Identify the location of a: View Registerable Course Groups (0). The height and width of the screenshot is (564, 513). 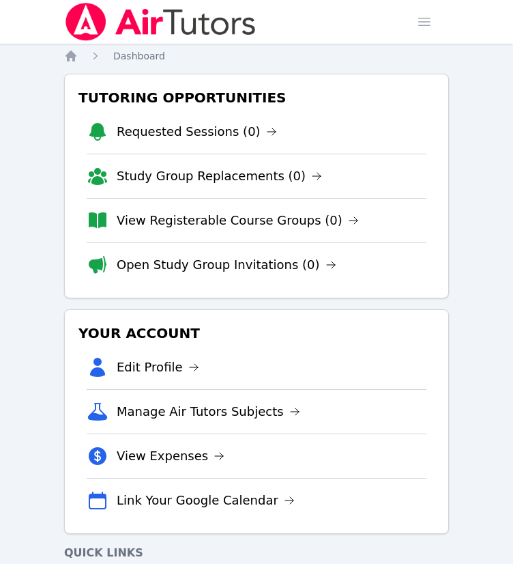
(238, 220).